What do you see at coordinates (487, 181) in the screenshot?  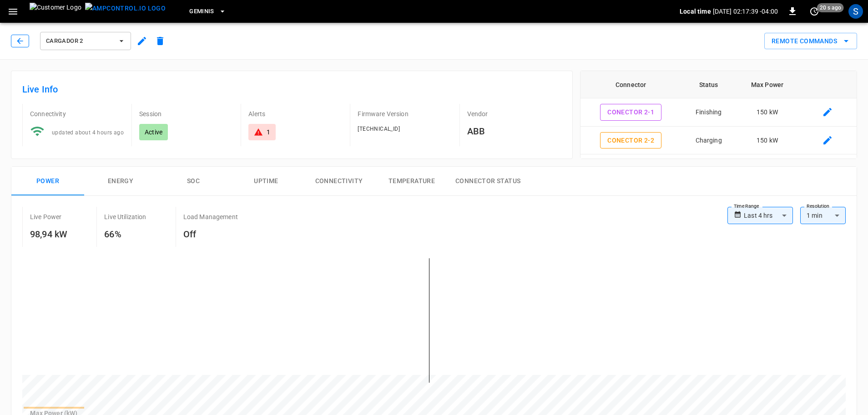 I see `button: Connector Status` at bounding box center [487, 181].